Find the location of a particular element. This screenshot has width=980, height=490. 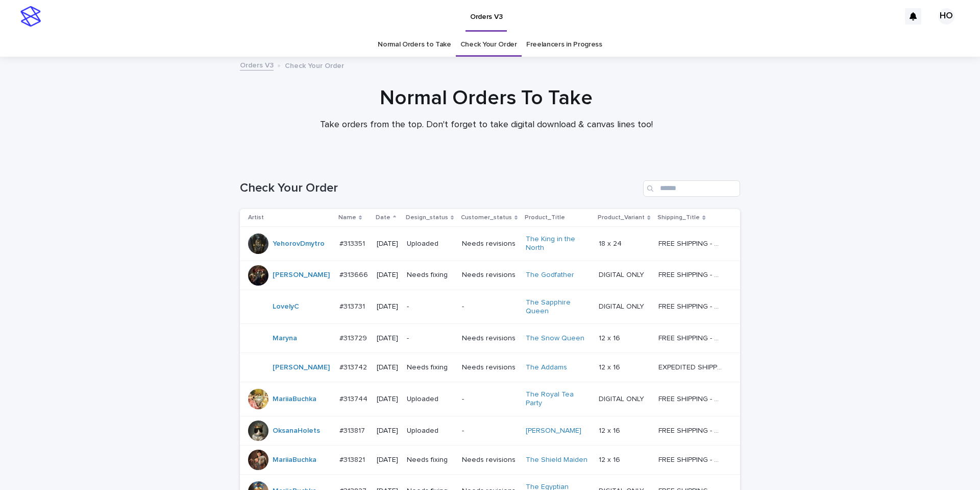

a: The Sapphire Queen is located at coordinates (557, 307).